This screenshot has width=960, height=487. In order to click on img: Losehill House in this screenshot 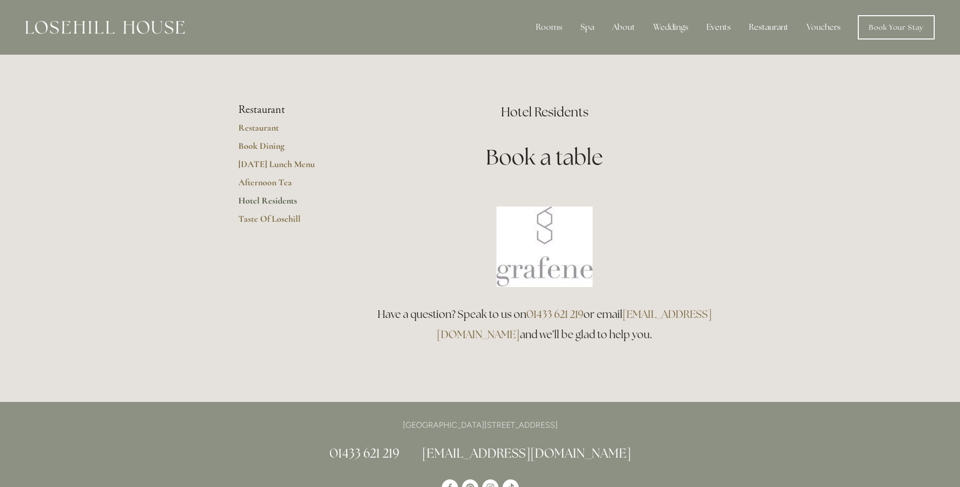, I will do `click(105, 27)`.